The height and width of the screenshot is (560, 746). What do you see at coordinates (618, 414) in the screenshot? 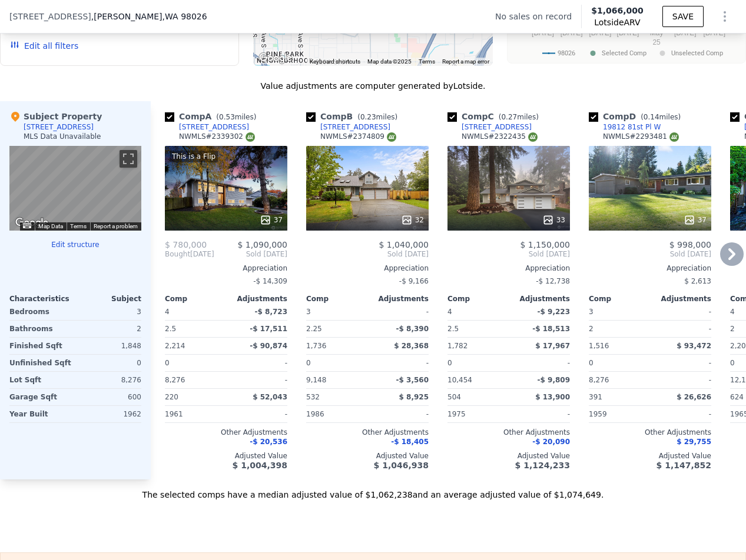
I see `div: 1959` at bounding box center [618, 414].